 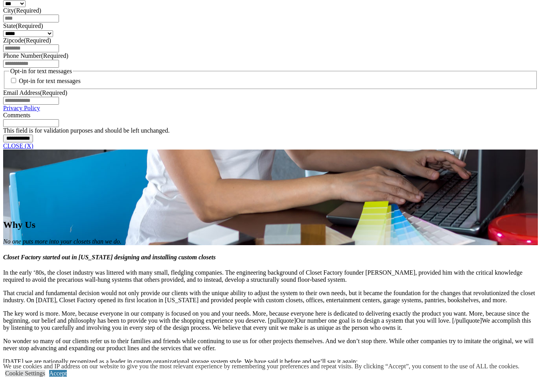 I want to click on label: Email Address, so click(x=35, y=92).